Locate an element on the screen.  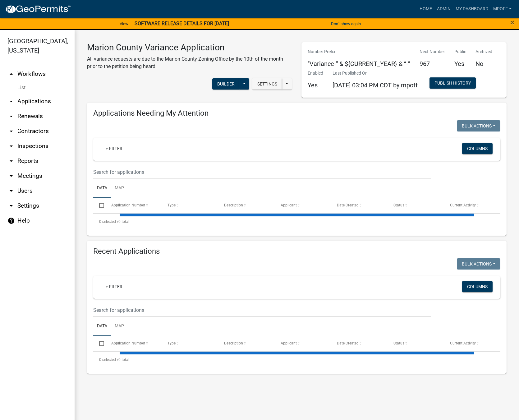
p: Last Published On is located at coordinates (375, 73).